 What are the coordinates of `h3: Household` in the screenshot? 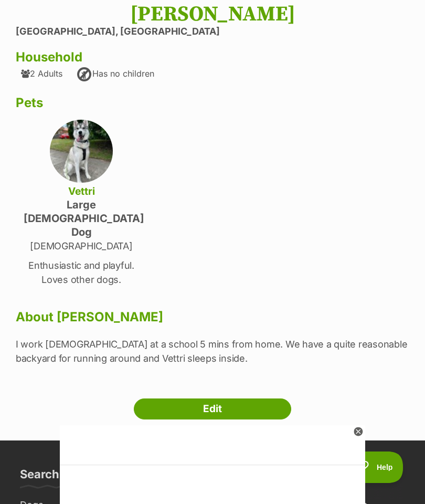 It's located at (212, 57).